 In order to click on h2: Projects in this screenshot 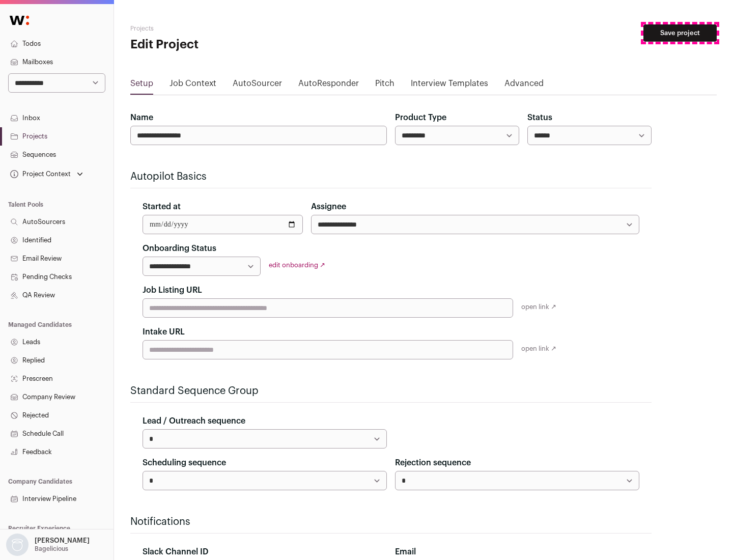, I will do `click(228, 28)`.